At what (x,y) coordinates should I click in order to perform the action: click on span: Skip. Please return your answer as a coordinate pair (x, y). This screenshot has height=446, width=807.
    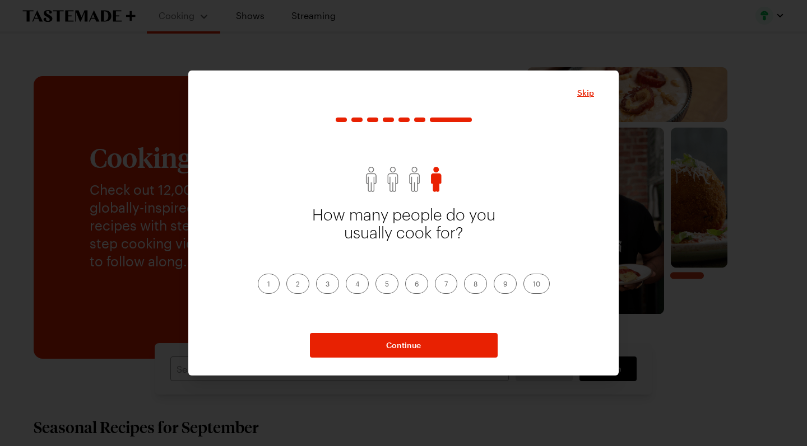
    Looking at the image, I should click on (585, 93).